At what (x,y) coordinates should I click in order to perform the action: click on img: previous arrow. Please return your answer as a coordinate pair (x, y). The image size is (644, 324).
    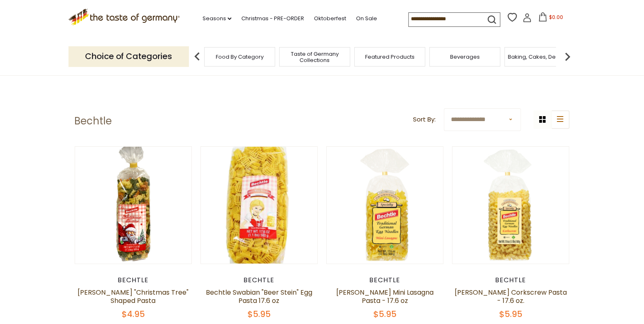
    Looking at the image, I should click on (197, 56).